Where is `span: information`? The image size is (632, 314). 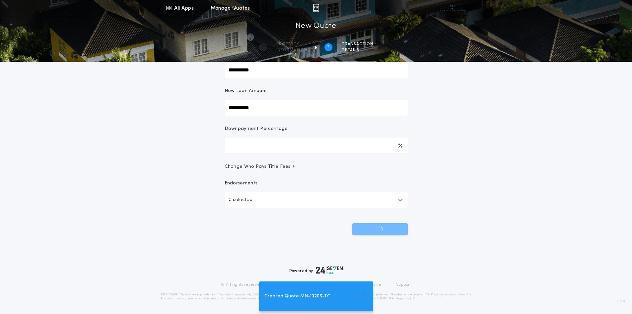 span: information is located at coordinates (292, 50).